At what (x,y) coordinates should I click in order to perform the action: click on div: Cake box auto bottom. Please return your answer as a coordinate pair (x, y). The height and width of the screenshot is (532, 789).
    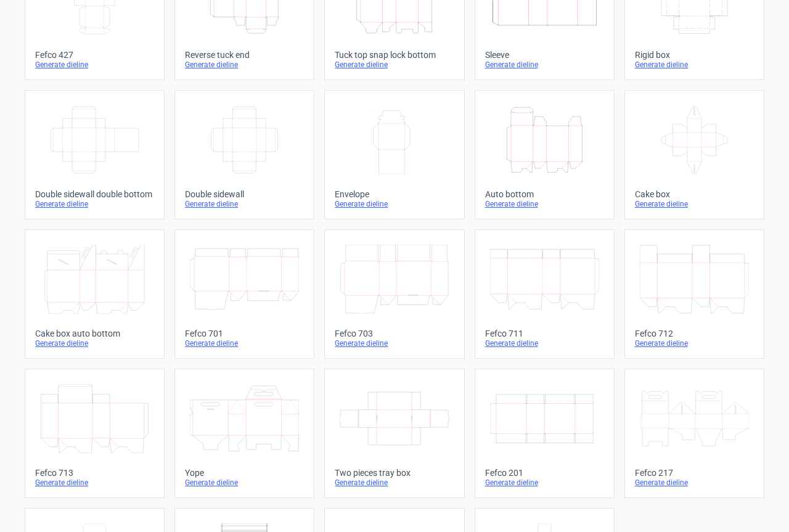
    Looking at the image, I should click on (94, 334).